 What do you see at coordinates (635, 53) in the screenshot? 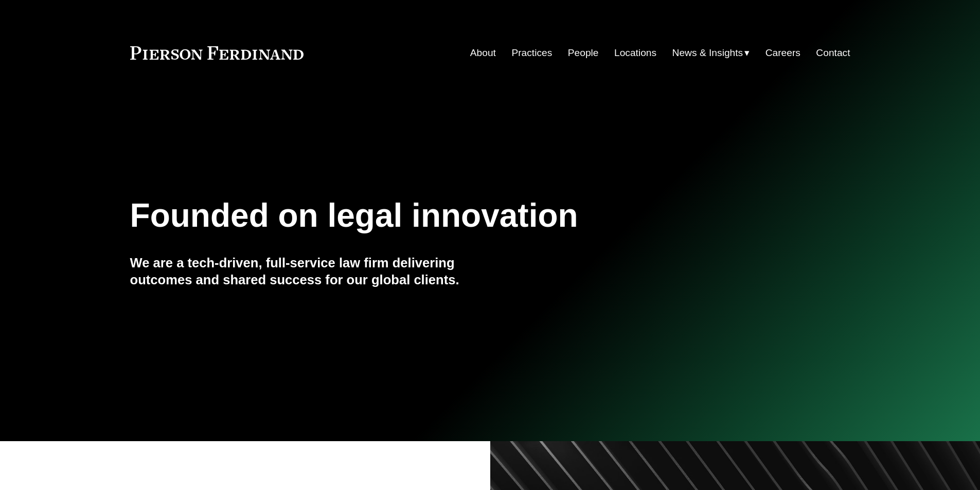
I see `a: Locations` at bounding box center [635, 53].